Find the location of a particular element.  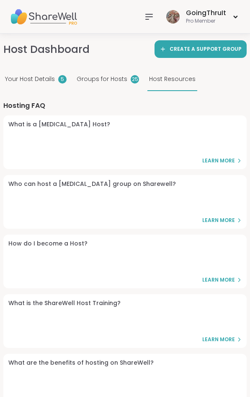

h4: What are the benefits of hosting on ShareWell? is located at coordinates (81, 363).